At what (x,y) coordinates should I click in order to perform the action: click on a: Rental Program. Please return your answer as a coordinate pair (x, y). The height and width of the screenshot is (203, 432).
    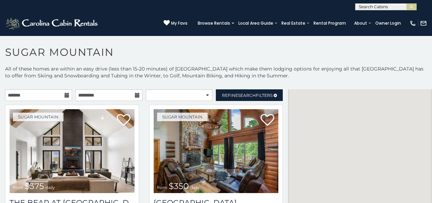
    Looking at the image, I should click on (330, 23).